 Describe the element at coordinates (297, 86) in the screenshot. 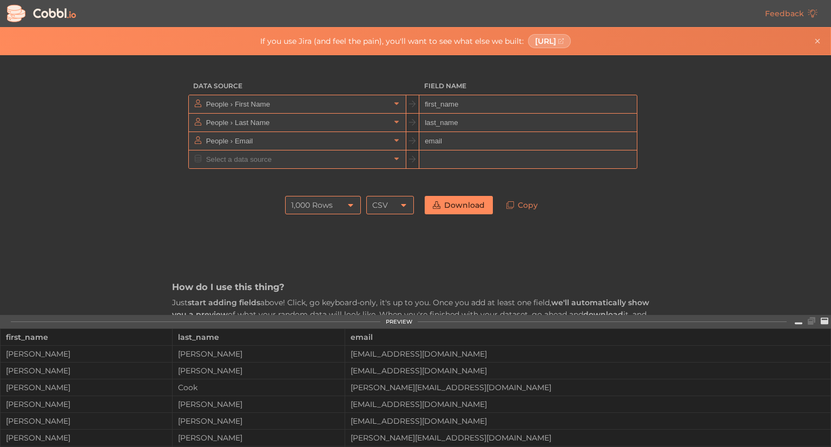

I see `h3: Data Source` at that location.